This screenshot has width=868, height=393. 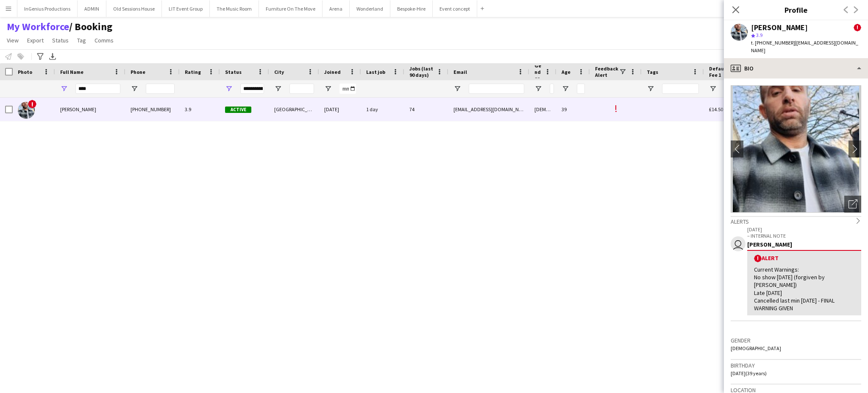 What do you see at coordinates (796, 149) in the screenshot?
I see `img: Crew avatar or photo` at bounding box center [796, 149].